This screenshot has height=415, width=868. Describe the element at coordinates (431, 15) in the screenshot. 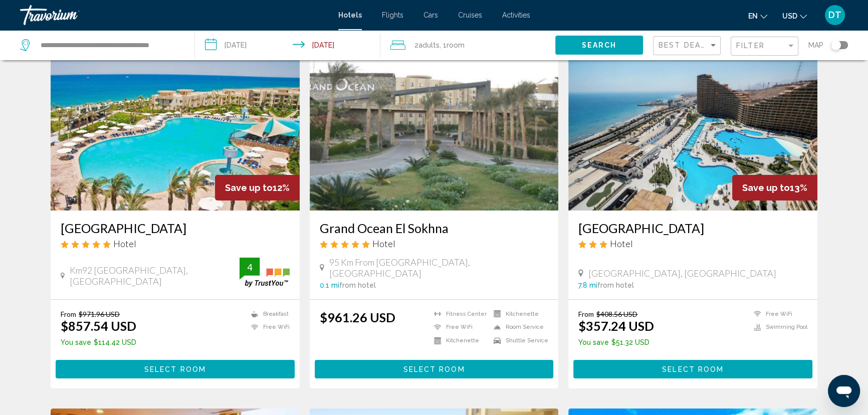

I see `span: Cars` at that location.